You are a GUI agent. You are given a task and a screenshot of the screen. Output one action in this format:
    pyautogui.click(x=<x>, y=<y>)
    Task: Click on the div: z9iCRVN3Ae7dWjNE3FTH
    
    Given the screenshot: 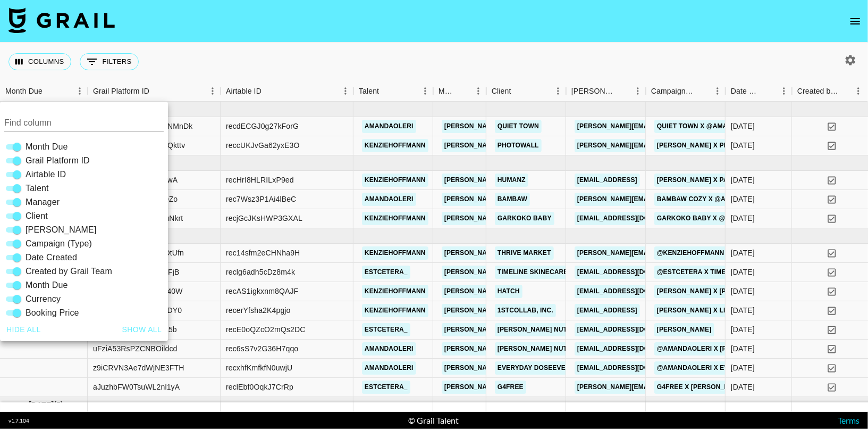 What is the action you would take?
    pyautogui.click(x=139, y=367)
    